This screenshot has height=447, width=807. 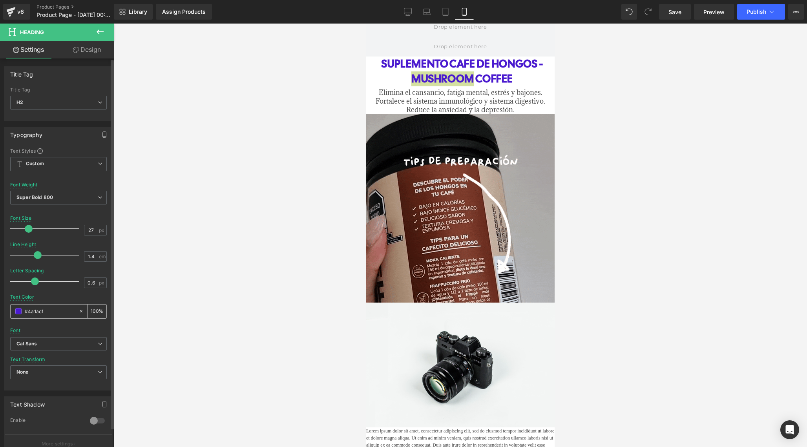 I want to click on div: Text Transform, so click(x=28, y=360).